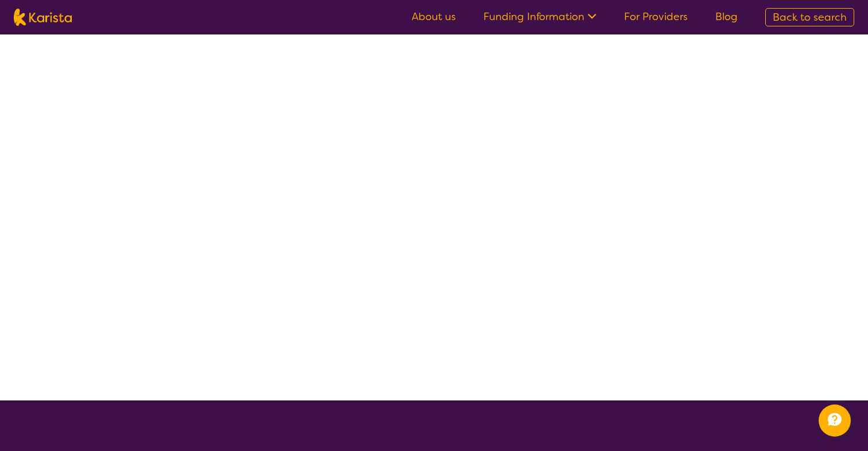 Image resolution: width=868 pixels, height=451 pixels. I want to click on a: Funding Information, so click(539, 17).